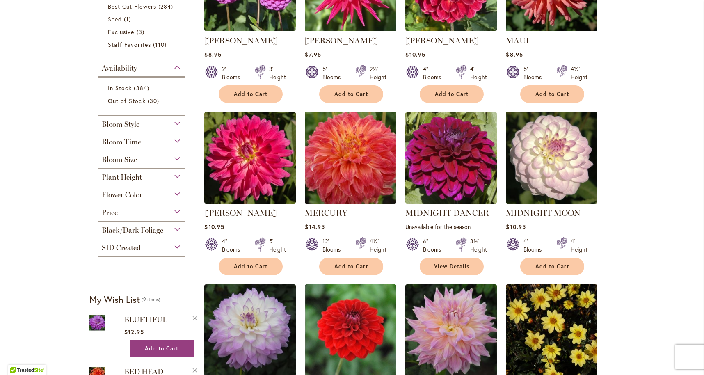 The width and height of the screenshot is (704, 375). Describe the element at coordinates (133, 230) in the screenshot. I see `span: Black/Dark Foliage` at that location.